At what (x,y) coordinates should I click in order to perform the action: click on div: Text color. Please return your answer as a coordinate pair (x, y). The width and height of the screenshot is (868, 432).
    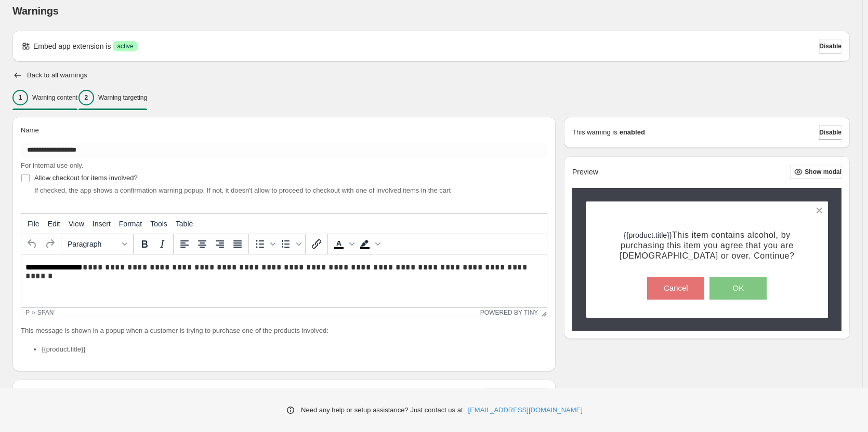
    Looking at the image, I should click on (343, 244).